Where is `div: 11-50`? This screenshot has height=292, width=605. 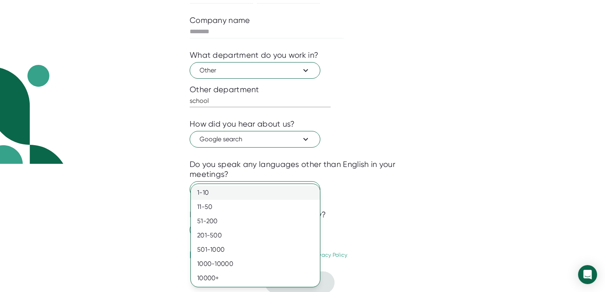
div: 11-50 is located at coordinates (255, 207).